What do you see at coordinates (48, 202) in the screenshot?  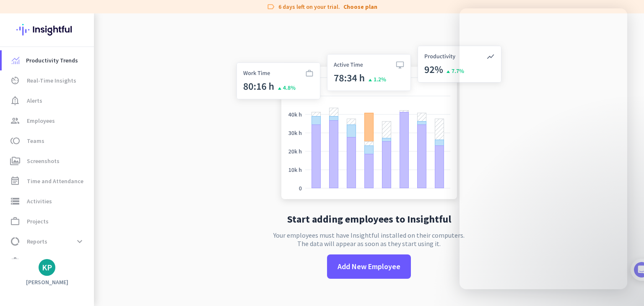 I see `a: storageActivities` at bounding box center [48, 202].